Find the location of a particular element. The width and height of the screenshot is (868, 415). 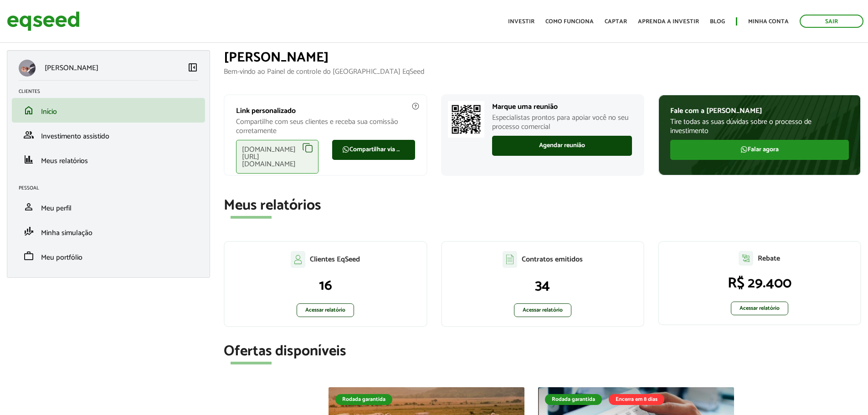

a: Sair is located at coordinates (831, 21).